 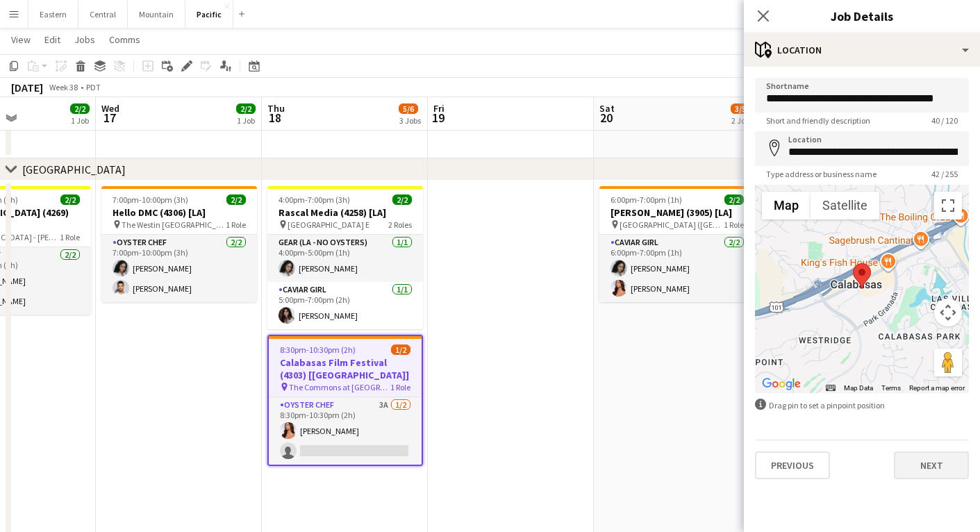 I want to click on a: Open this area in Google Maps (opens a new window), so click(x=781, y=384).